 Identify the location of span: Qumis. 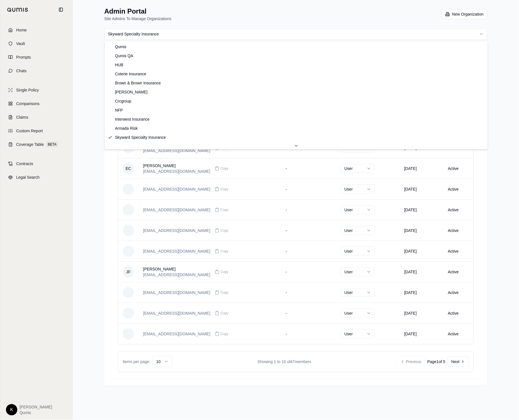
(121, 46).